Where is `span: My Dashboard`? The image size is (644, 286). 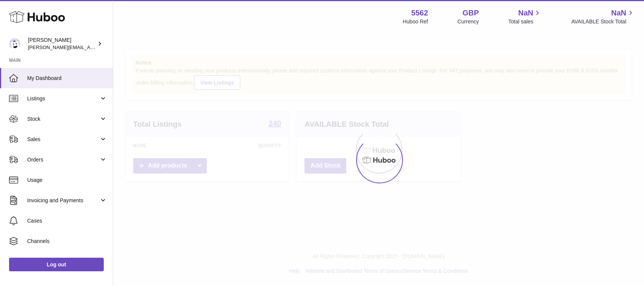
span: My Dashboard is located at coordinates (67, 78).